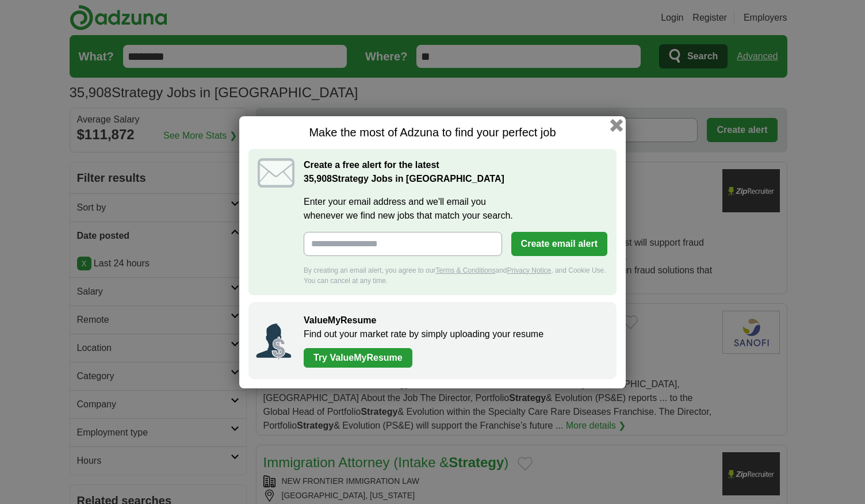  What do you see at coordinates (454, 334) in the screenshot?
I see `p: Find out your market rate by simply uploading your resume` at bounding box center [454, 334].